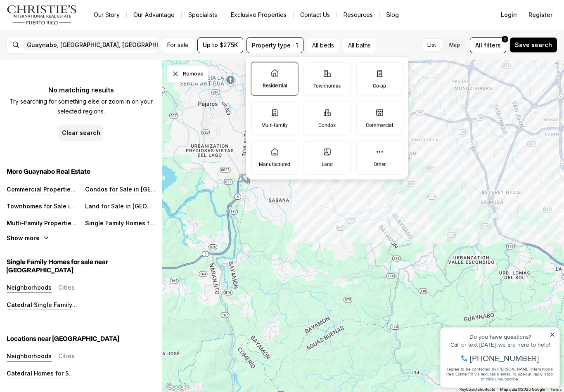 This screenshot has width=564, height=392. What do you see at coordinates (534, 45) in the screenshot?
I see `button: Save search` at bounding box center [534, 45].